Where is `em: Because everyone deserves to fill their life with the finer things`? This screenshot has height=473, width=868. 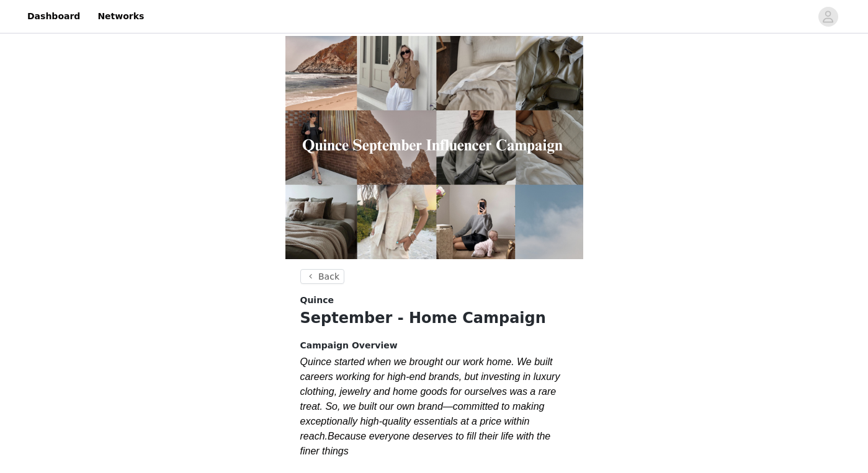
em: Because everyone deserves to fill their life with the finer things is located at coordinates (426, 444).